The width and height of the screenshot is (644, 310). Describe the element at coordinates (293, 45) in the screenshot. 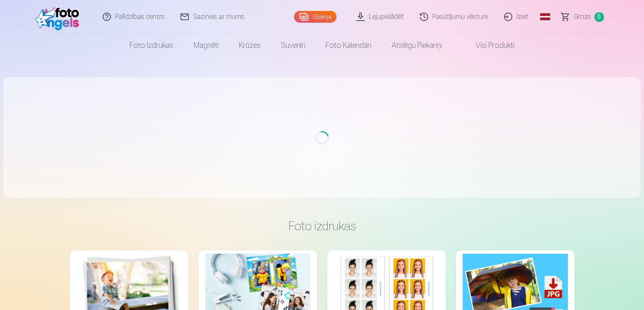

I see `a: Suvenīri` at that location.